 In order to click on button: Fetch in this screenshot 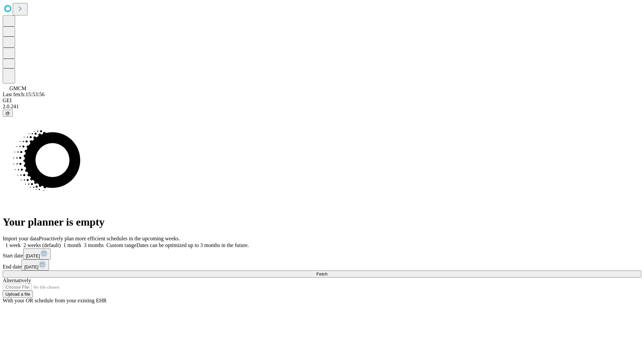, I will do `click(322, 274)`.